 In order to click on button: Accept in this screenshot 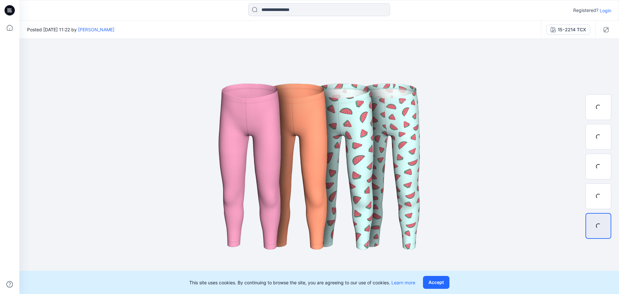, I will do `click(436, 282)`.